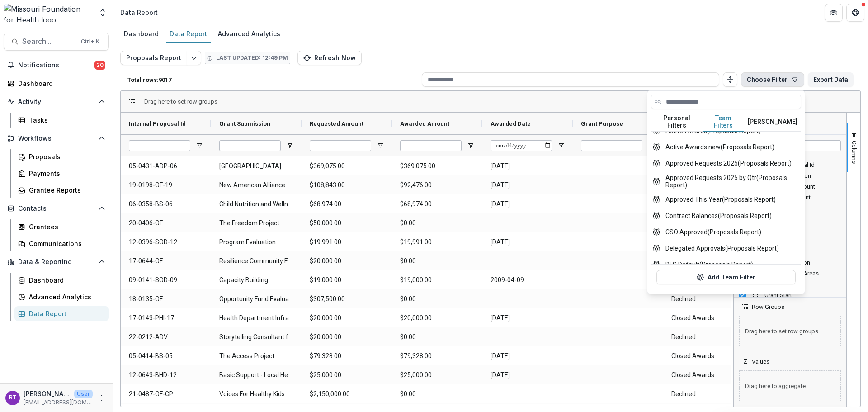  I want to click on span: 09-0141-SOD-09, so click(166, 279).